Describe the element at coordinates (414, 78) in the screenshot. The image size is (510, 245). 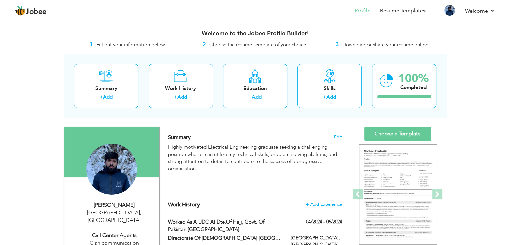
I see `div: 100%` at that location.